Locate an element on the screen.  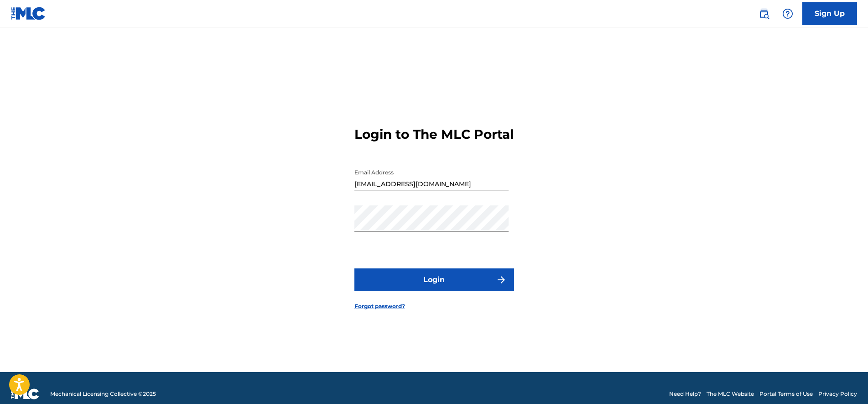
a: Sign Up is located at coordinates (830, 14).